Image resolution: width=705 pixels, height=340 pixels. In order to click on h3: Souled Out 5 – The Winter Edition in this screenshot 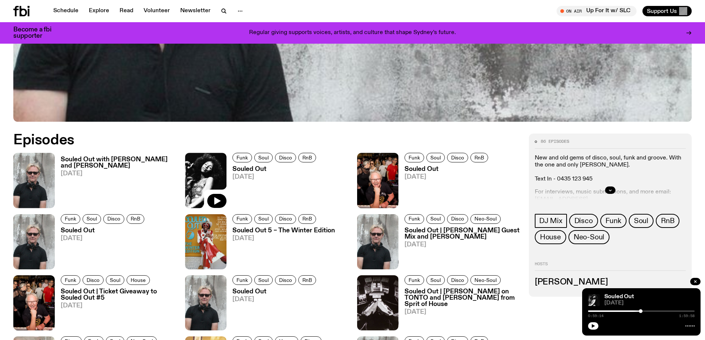, I will do `click(283, 230)`.